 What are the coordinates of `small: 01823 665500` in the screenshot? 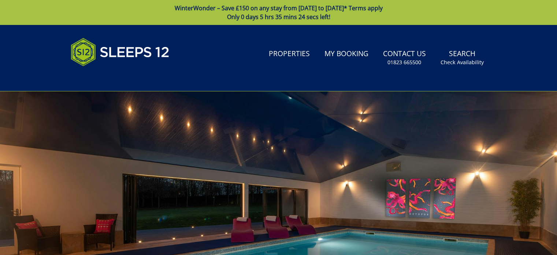 It's located at (404, 62).